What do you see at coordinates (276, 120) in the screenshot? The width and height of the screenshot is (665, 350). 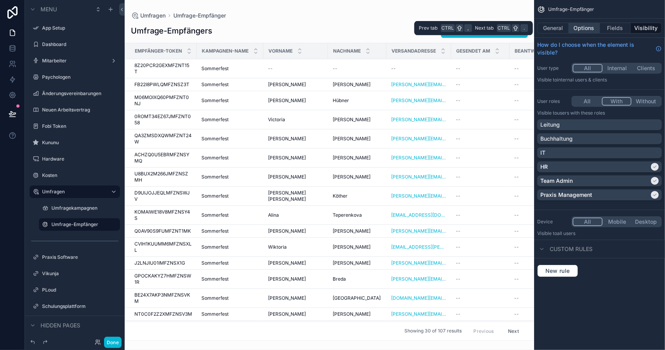 I see `span: Victoria` at bounding box center [276, 120].